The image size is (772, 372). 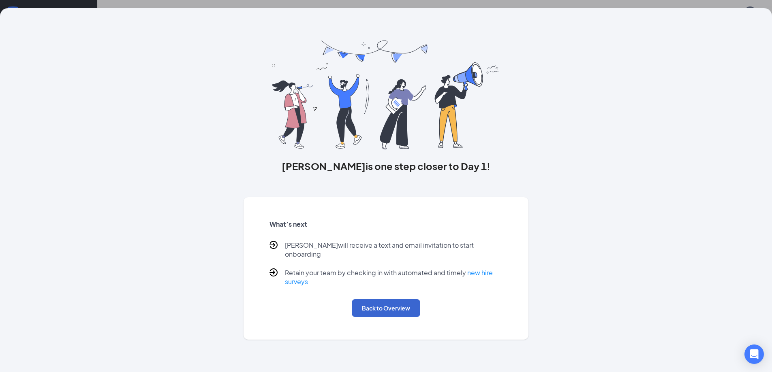 I want to click on button: Back to Overview, so click(x=386, y=308).